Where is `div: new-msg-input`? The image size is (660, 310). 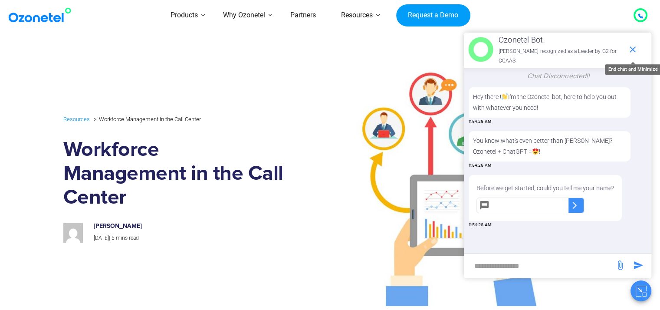
div: new-msg-input is located at coordinates (539, 266).